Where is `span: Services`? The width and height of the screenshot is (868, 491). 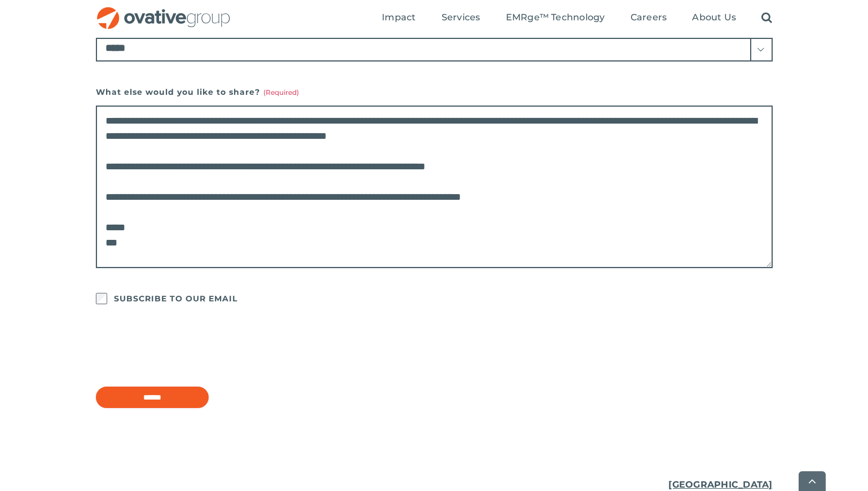 span: Services is located at coordinates (461, 17).